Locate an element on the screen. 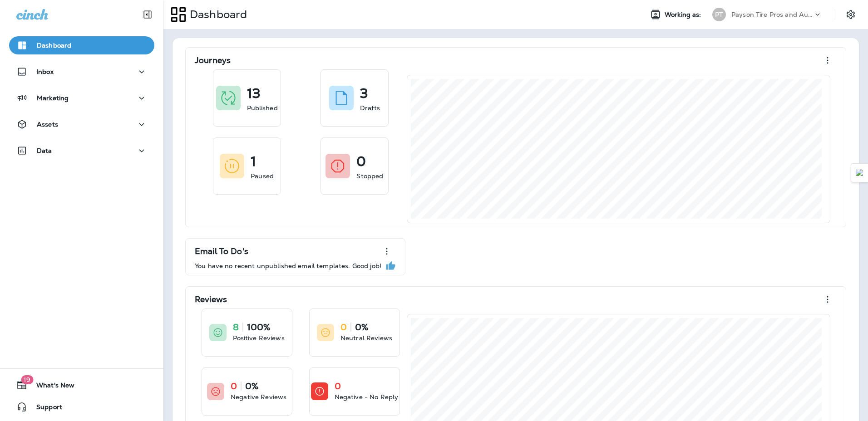 The image size is (868, 421). p: 8 is located at coordinates (236, 327).